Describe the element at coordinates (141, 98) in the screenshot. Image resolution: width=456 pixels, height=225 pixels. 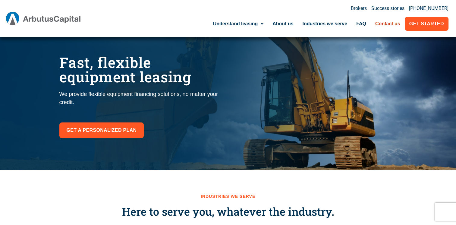
I see `p: We provide flexible equipment financing solutions, no matter your credit.` at that location.